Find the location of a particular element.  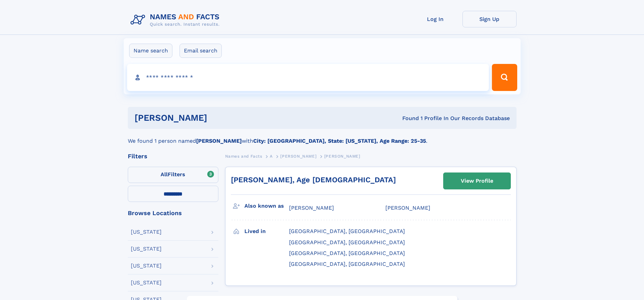

span: All is located at coordinates (164, 174).